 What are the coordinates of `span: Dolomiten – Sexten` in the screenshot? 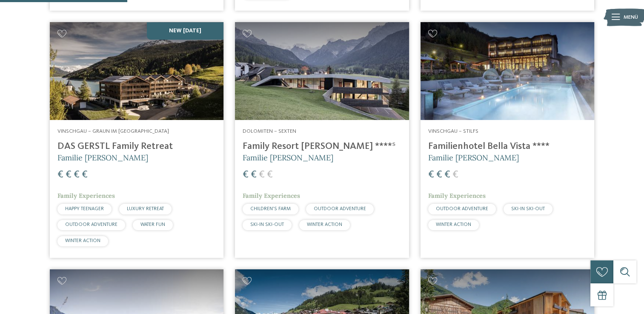 It's located at (269, 131).